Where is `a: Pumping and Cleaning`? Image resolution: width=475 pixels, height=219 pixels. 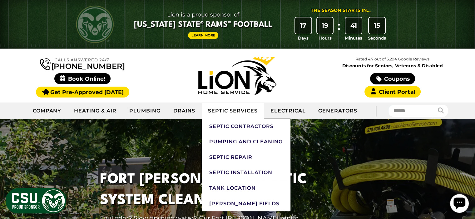
a: Pumping and Cleaning is located at coordinates (246, 142).